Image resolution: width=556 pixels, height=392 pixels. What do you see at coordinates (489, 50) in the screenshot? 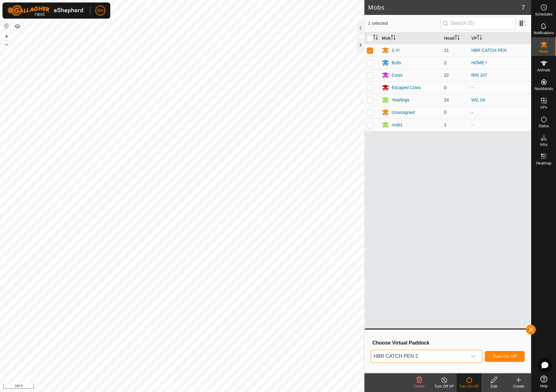
I see `a: HBR CATCH PEN` at bounding box center [489, 50].